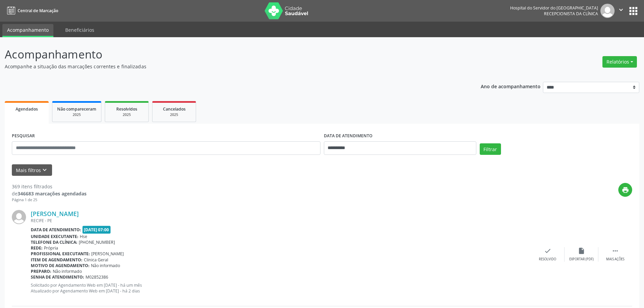 The image size is (644, 308). Describe the element at coordinates (56, 260) in the screenshot. I see `b: Item de agendamento:` at that location.